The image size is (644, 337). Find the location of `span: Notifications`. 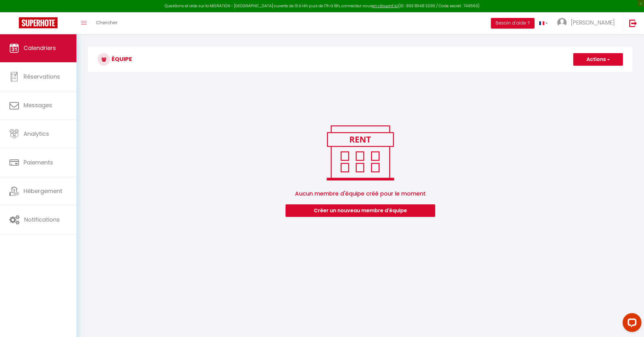

span: Notifications is located at coordinates (42, 220).